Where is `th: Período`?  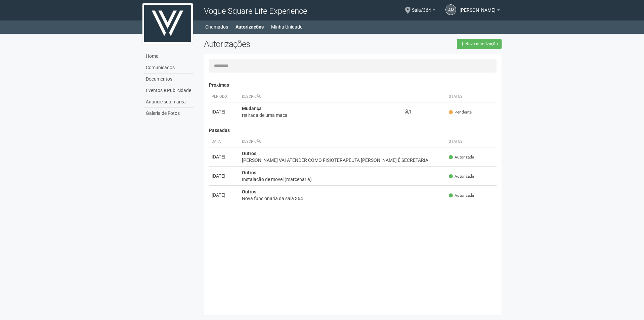 th: Período is located at coordinates (224, 97).